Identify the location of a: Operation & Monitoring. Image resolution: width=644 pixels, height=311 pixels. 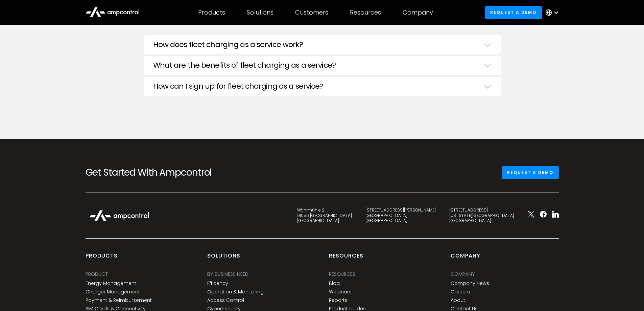
(235, 291).